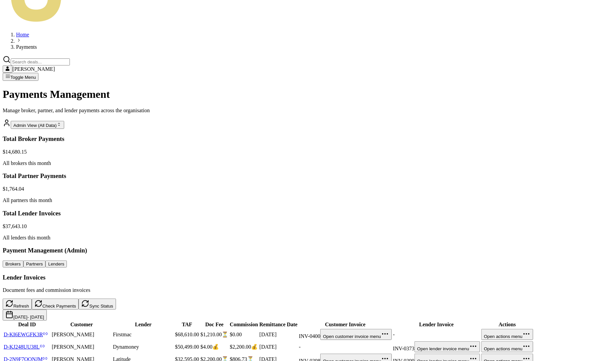 Image resolution: width=596 pixels, height=361 pixels. What do you see at coordinates (279, 325) in the screenshot?
I see `th: Remittance Date` at bounding box center [279, 325].